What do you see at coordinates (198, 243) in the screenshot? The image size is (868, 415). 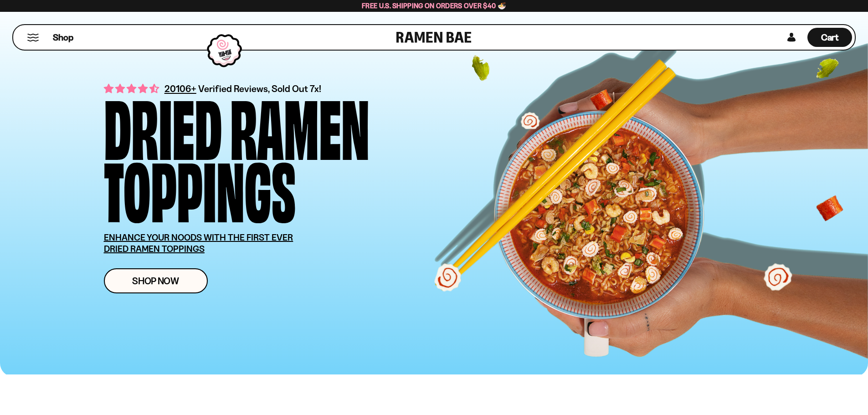 I see `u: ENHANCE YOUR NOODS WITH THE FIRST EVER DRIED RAMEN TOPPINGS` at bounding box center [198, 243].